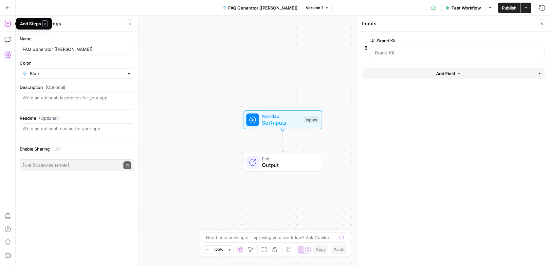  Describe the element at coordinates (283, 140) in the screenshot. I see `g: Edge from start to end` at that location.